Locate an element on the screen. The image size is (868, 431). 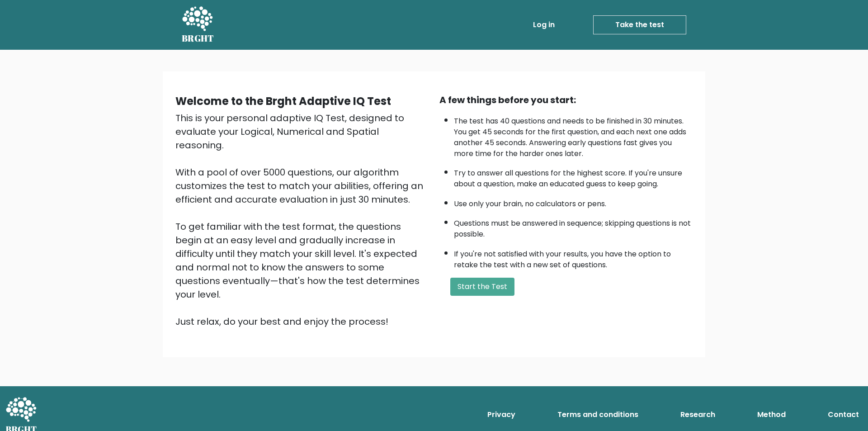
li: Try to answer all questions for the highest score. If you're unsure about a question, make an edu... is located at coordinates (573, 177).